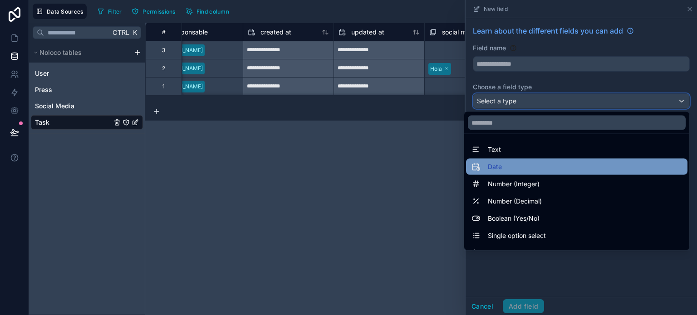  I want to click on div: 3, so click(163, 50).